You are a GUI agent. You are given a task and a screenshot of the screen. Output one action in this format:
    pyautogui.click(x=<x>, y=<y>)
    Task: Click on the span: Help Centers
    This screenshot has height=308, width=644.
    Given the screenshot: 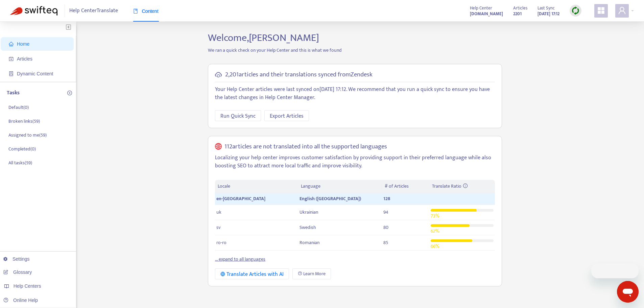 What is the action you would take?
    pyautogui.click(x=27, y=286)
    